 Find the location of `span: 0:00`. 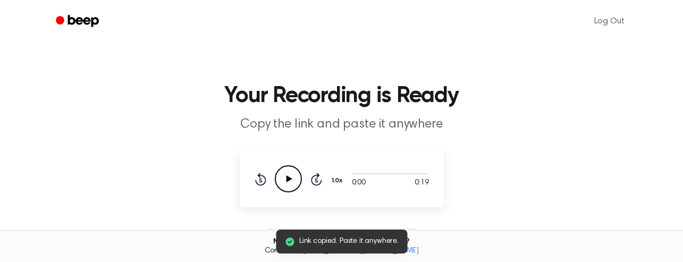

span: 0:00 is located at coordinates (359, 183).